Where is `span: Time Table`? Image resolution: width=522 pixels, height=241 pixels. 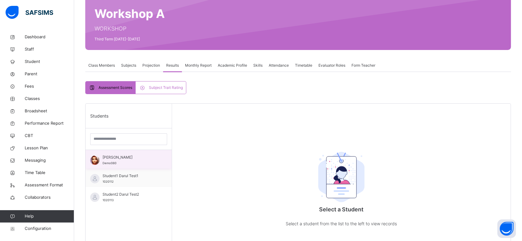 span: Time Table is located at coordinates (49, 173).